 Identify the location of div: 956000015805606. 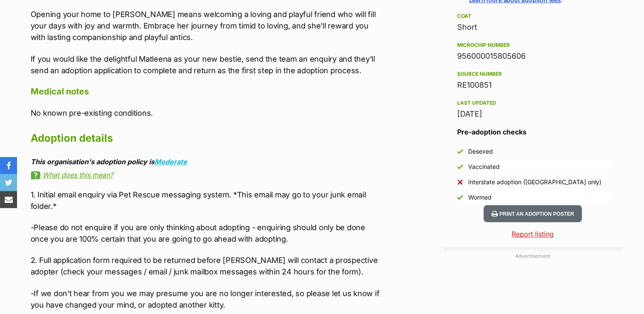
(533, 56).